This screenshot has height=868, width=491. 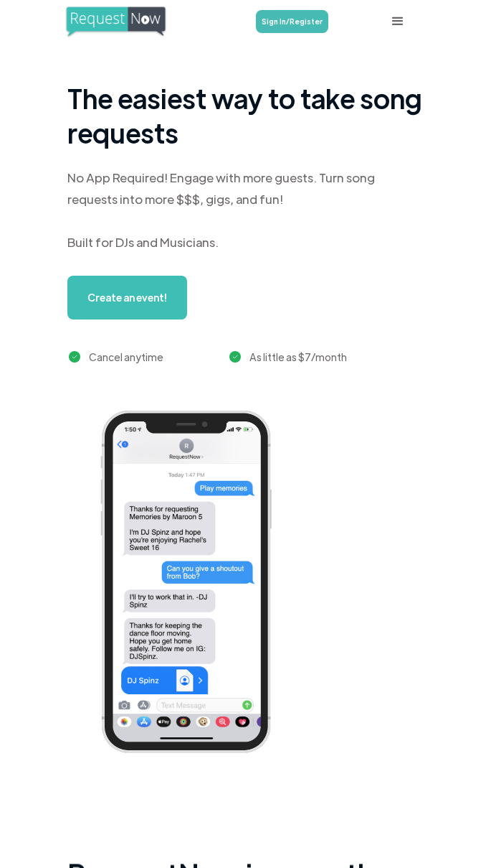 I want to click on div: No App Required! Engage with more guests. Turn song requests into more $$$, gigs, and fun! Built ..., so click(x=245, y=210).